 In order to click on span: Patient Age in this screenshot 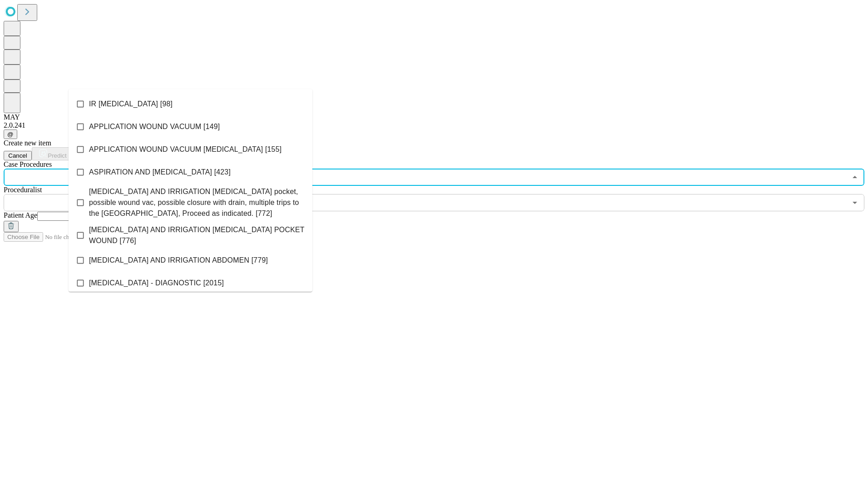, I will do `click(20, 215)`.